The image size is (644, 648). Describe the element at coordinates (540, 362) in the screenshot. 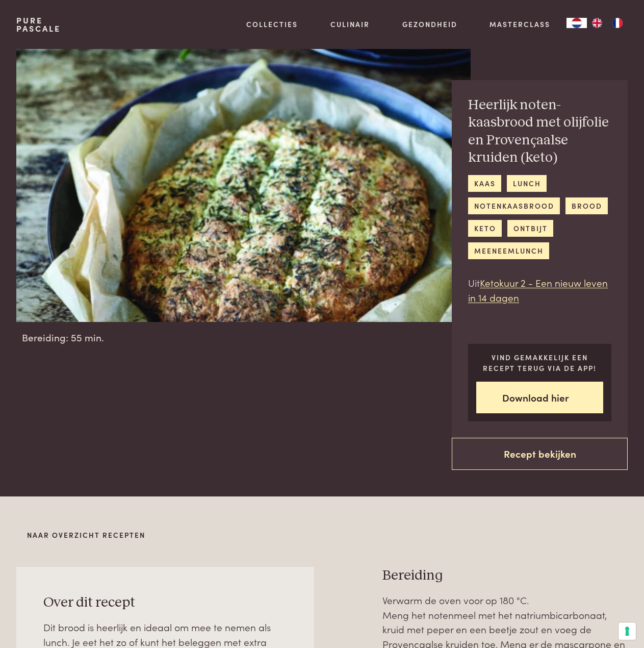

I see `p: Vind gemakkelijk een recept terug via de app!` at that location.